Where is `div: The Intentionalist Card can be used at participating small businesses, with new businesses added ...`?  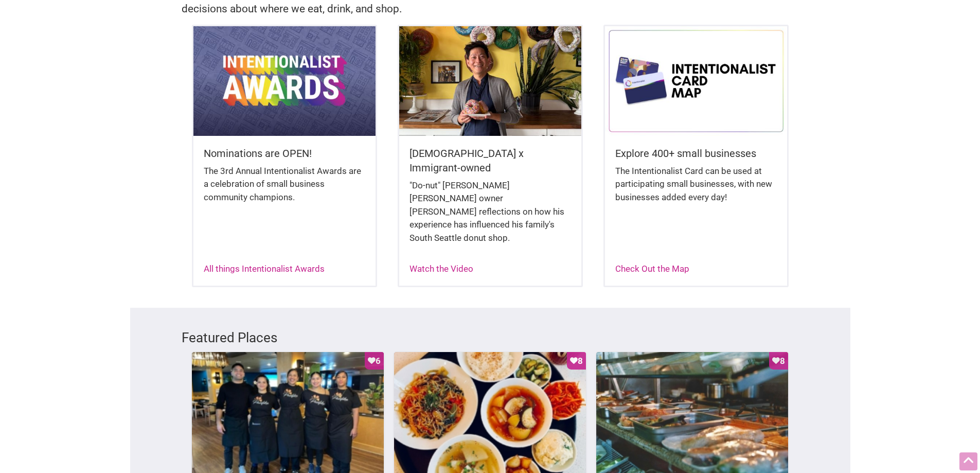 div: The Intentionalist Card can be used at participating small businesses, with new businesses added ... is located at coordinates (696, 189).